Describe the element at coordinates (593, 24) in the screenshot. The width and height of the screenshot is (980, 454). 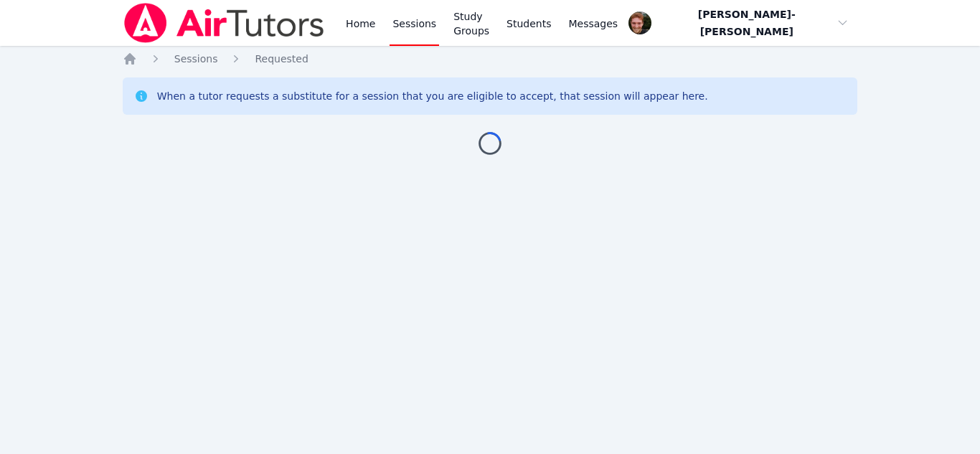
I see `span: Messages` at that location.